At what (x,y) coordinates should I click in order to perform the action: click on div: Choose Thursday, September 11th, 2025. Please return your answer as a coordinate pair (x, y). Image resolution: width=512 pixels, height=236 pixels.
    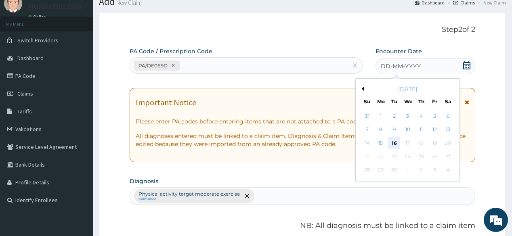
    Looking at the image, I should click on (421, 130).